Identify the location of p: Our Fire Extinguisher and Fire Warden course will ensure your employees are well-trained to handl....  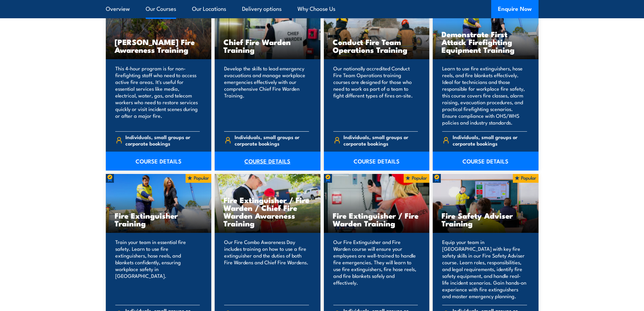
(375, 269).